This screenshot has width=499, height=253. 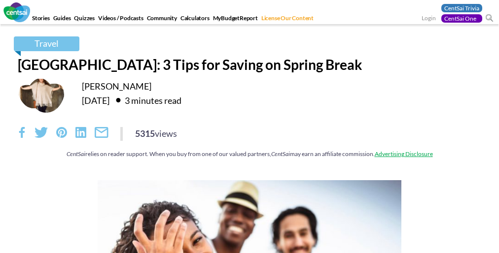 I want to click on img: CentSai, so click(x=17, y=12).